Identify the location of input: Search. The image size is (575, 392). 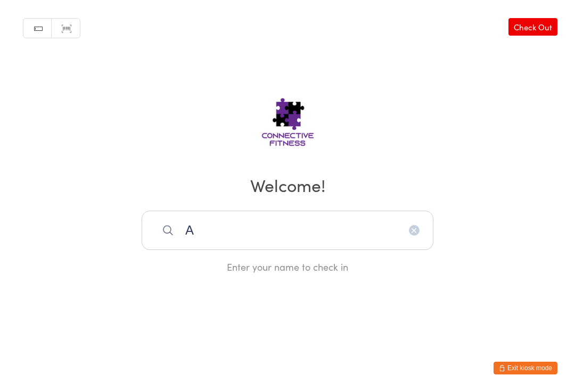
(288, 230).